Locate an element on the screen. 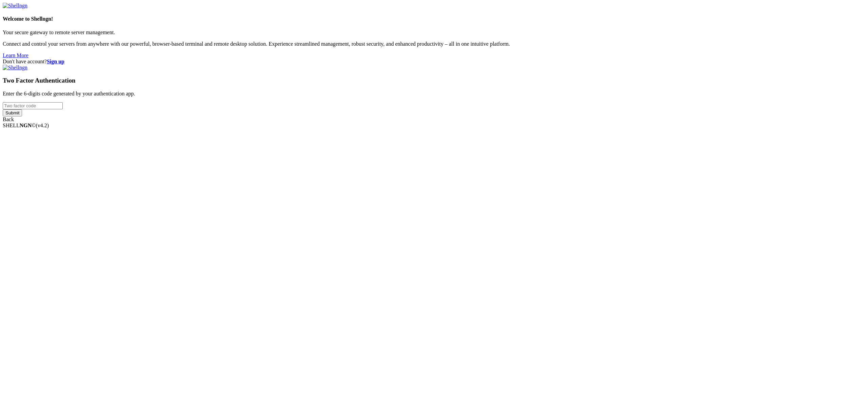 The height and width of the screenshot is (417, 868). span: 4.2.0 is located at coordinates (43, 125).